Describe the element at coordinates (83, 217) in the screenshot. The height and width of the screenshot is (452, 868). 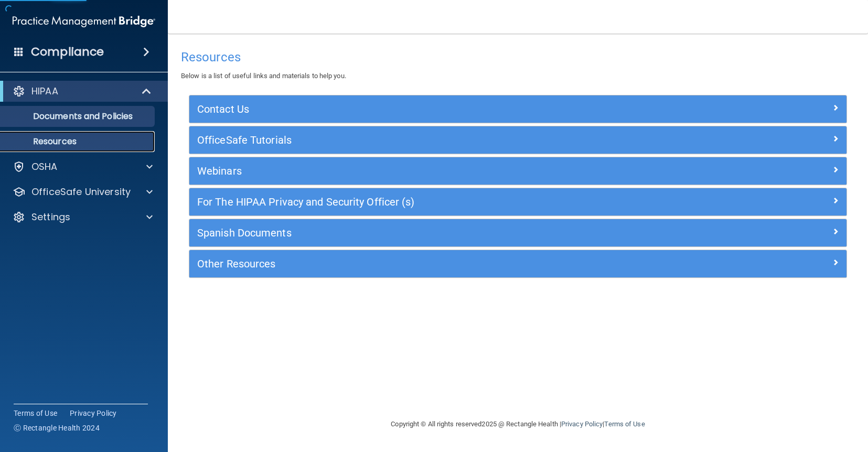
I see `a: Settings` at that location.